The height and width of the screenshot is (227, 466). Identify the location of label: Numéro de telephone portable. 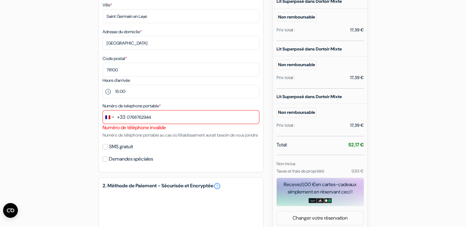
(131, 106).